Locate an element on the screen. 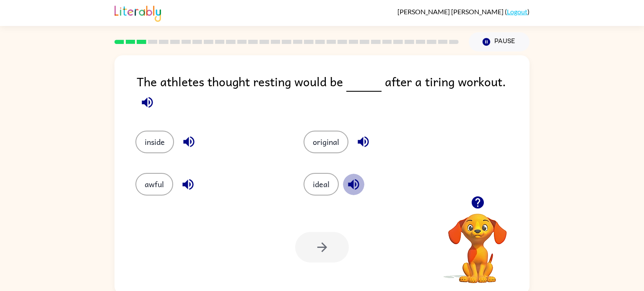 The height and width of the screenshot is (291, 644). a: Logout is located at coordinates (517, 12).